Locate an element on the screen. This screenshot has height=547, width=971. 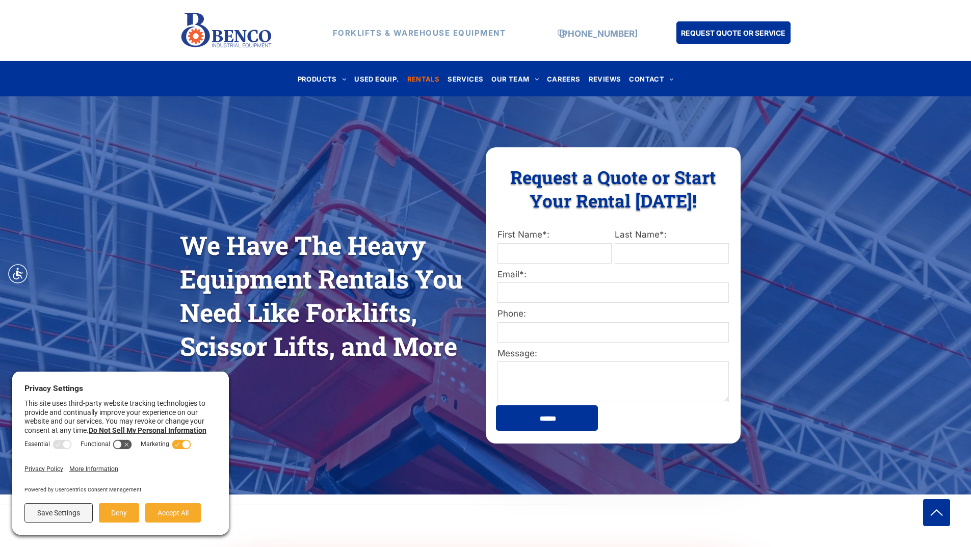
label: Last Name*: is located at coordinates (672, 235).